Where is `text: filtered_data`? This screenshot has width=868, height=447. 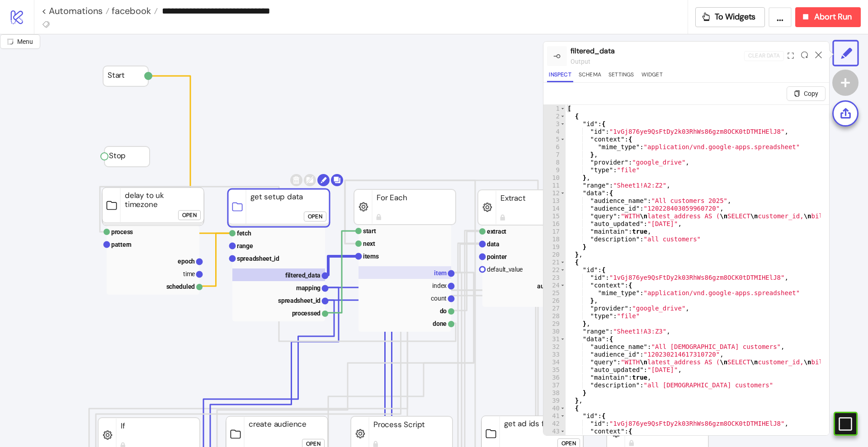
text: filtered_data is located at coordinates (303, 275).